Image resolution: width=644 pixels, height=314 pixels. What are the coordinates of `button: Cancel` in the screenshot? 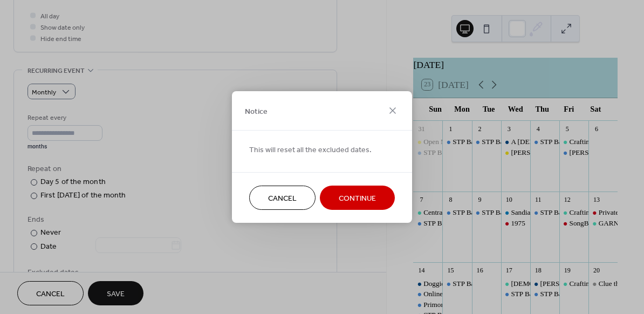 It's located at (282, 198).